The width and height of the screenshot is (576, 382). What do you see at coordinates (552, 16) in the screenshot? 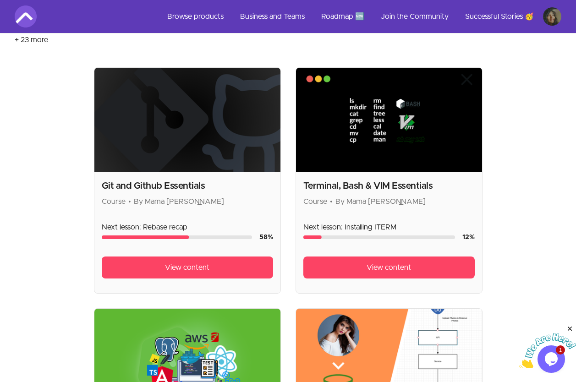
I see `img: Profile image for Bansi Patel` at bounding box center [552, 16].